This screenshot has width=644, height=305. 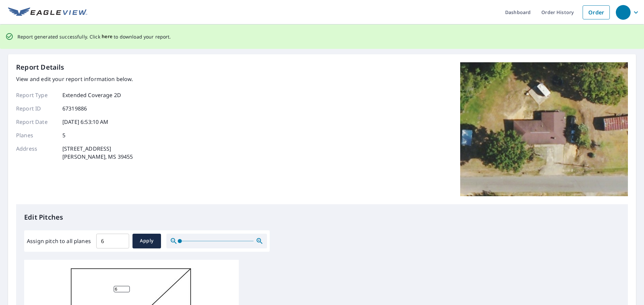 What do you see at coordinates (596, 12) in the screenshot?
I see `a: Order` at bounding box center [596, 12].